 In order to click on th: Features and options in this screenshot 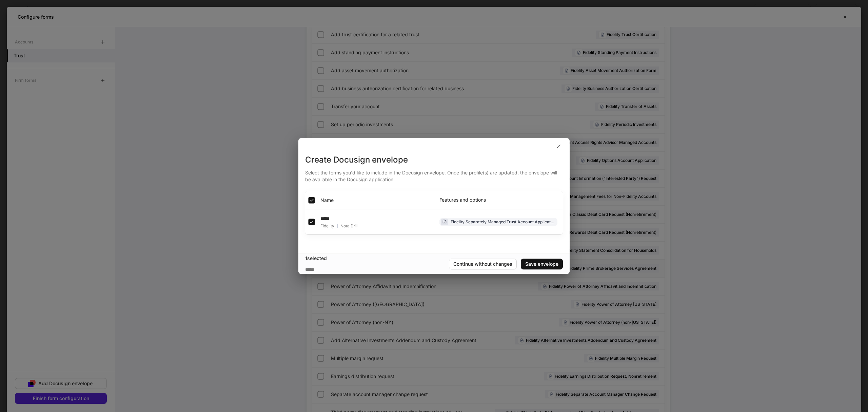, I will do `click(498, 200)`.